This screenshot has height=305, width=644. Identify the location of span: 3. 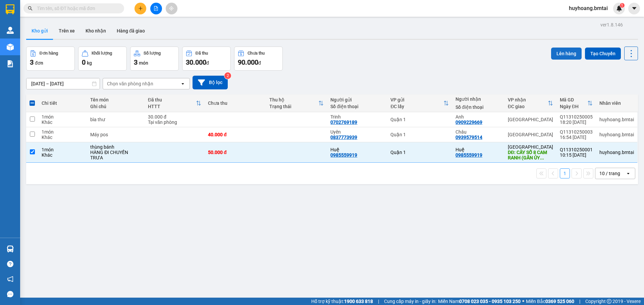
(135, 62).